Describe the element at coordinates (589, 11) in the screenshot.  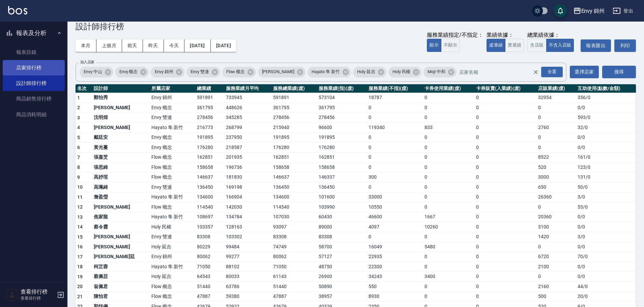
I see `button: Envy 錦州` at that location.